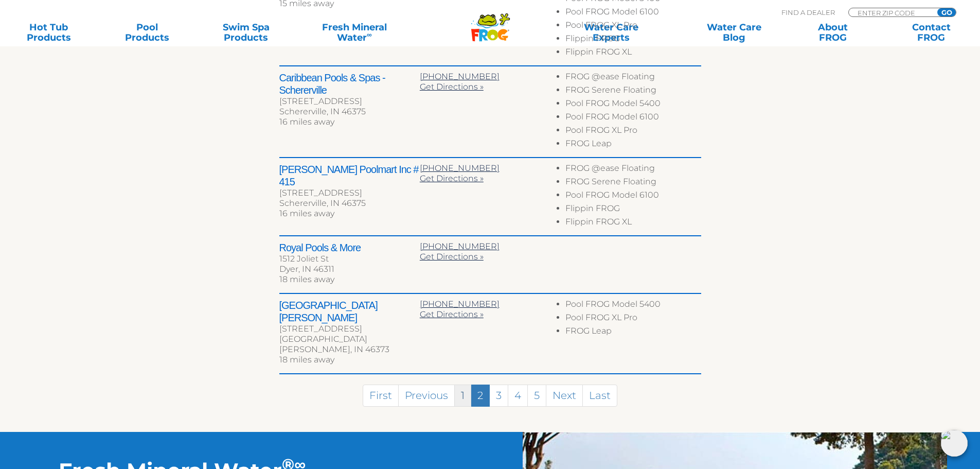 This screenshot has height=469, width=980. Describe the element at coordinates (350, 269) in the screenshot. I see `div: Dyer, IN 46311` at that location.